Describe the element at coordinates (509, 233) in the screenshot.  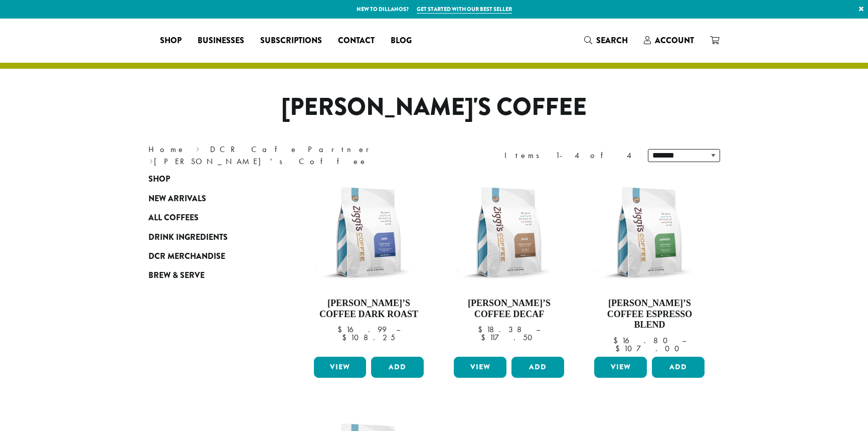
I see `img: Ziggis-Decaf-Blend-12-oz.png` at that location.